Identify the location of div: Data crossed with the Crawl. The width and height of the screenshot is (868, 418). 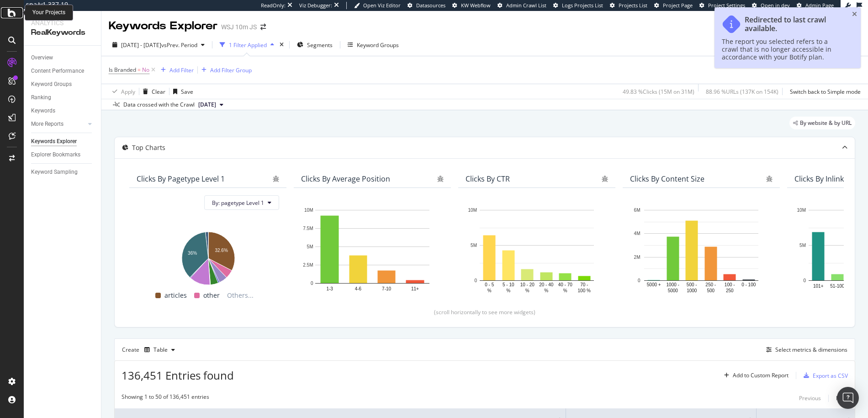
(159, 104).